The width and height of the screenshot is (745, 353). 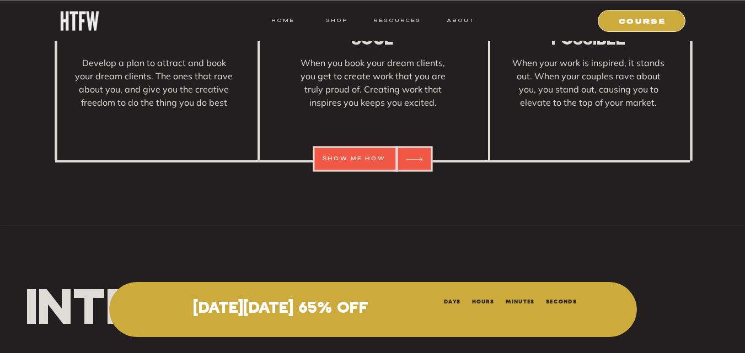 I want to click on a: resources, so click(x=395, y=20).